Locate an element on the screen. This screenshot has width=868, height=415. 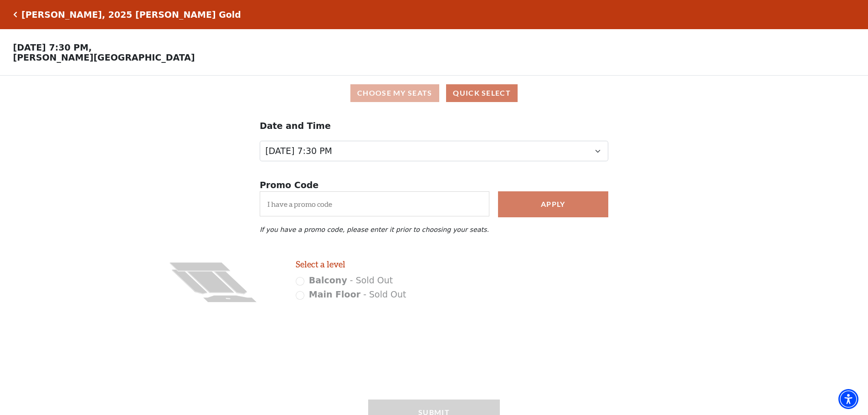
p: If you have a promo code, please enter it prior to choosing your seats. is located at coordinates (434, 230).